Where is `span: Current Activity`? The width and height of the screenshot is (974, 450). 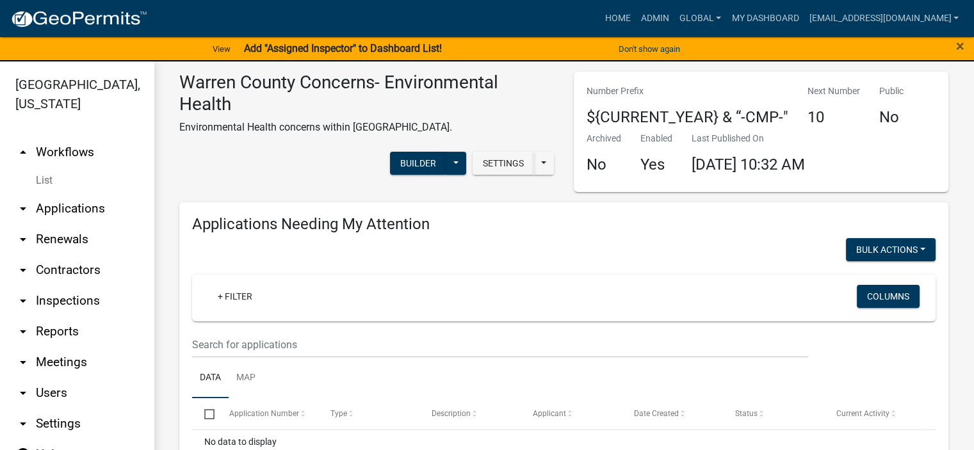 span: Current Activity is located at coordinates (863, 414).